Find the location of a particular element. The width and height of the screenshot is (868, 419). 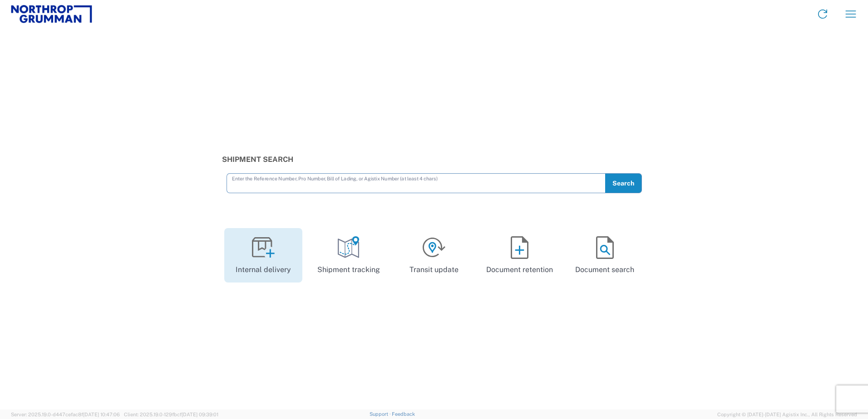

a: Shipment tracking is located at coordinates (349, 256).